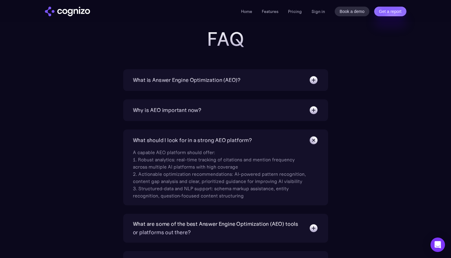 The image size is (451, 258). I want to click on a: Home, so click(246, 11).